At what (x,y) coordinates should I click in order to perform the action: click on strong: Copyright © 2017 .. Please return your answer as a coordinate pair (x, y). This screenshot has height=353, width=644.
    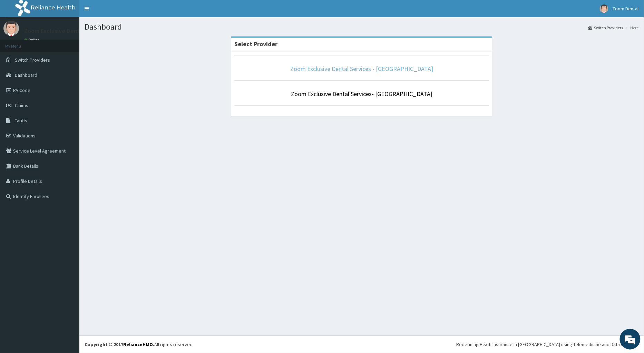
    Looking at the image, I should click on (119, 345).